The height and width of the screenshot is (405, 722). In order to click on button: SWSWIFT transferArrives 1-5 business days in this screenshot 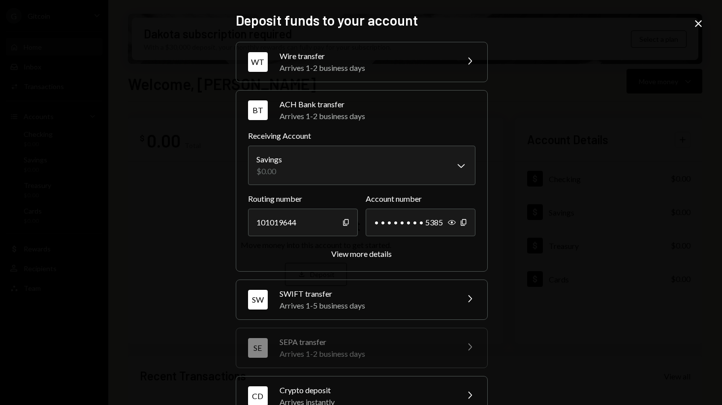, I will do `click(362, 300)`.